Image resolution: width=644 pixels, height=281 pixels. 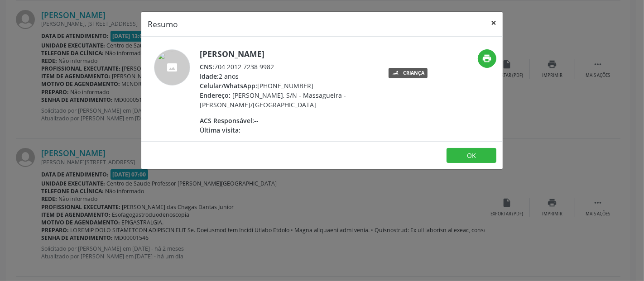 I want to click on button: OK, so click(x=471, y=156).